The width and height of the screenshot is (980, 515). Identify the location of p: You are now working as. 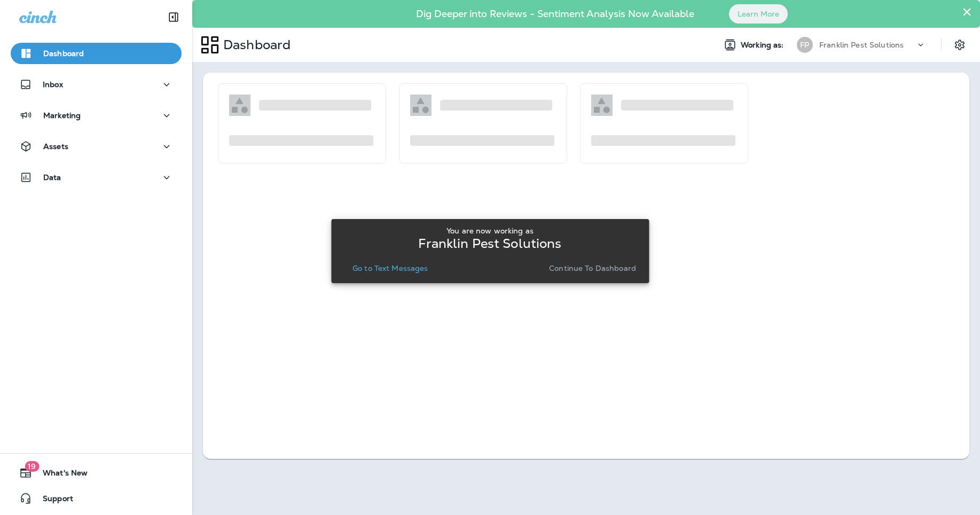
(490, 230).